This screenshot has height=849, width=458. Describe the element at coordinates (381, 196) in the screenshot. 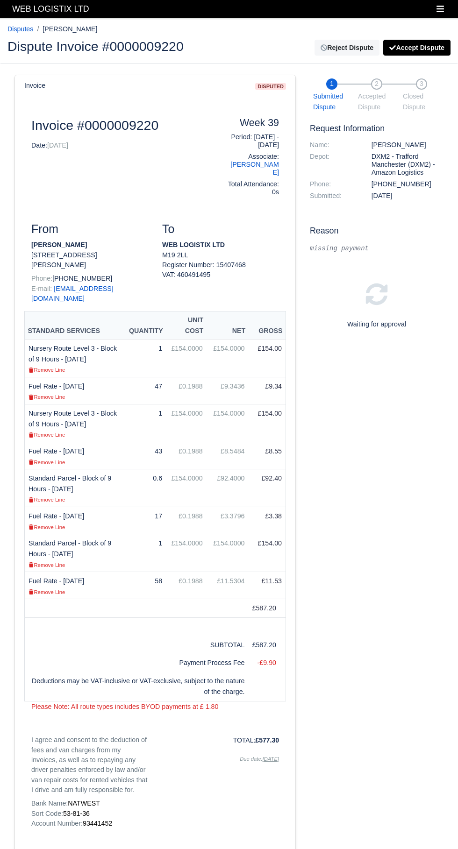

I see `span: 45 minutes ago` at that location.